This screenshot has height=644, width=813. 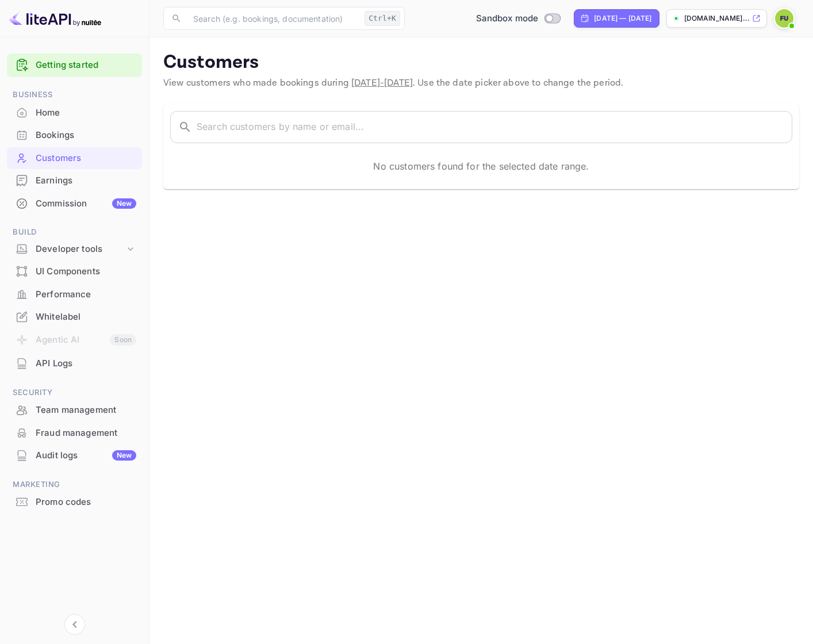 I want to click on span: Sandbox mode, so click(x=507, y=18).